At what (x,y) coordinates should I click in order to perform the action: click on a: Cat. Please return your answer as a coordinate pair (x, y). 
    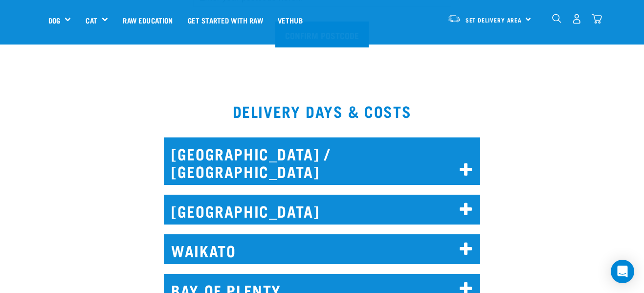
    Looking at the image, I should click on (91, 20).